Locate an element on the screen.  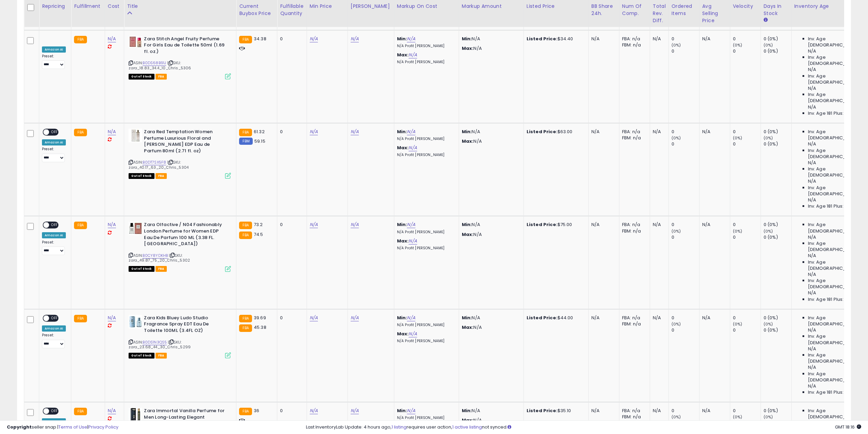
div: Listed Price is located at coordinates (556, 6).